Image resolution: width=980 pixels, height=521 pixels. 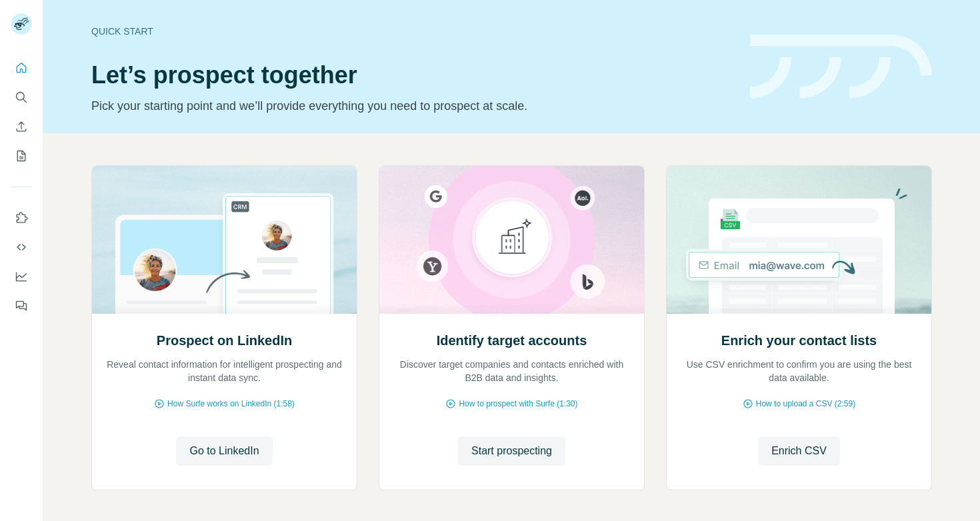 What do you see at coordinates (21, 97) in the screenshot?
I see `button: Search` at bounding box center [21, 97].